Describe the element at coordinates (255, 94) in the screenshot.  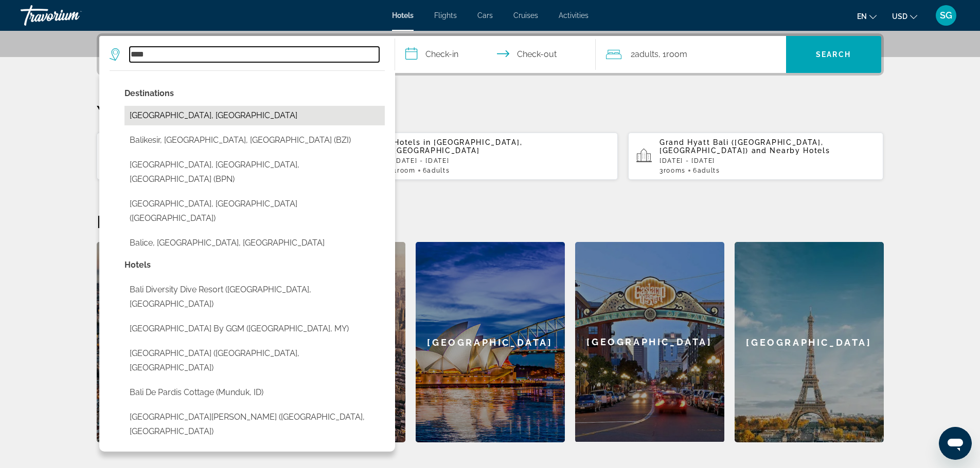
I see `p: City options` at that location.